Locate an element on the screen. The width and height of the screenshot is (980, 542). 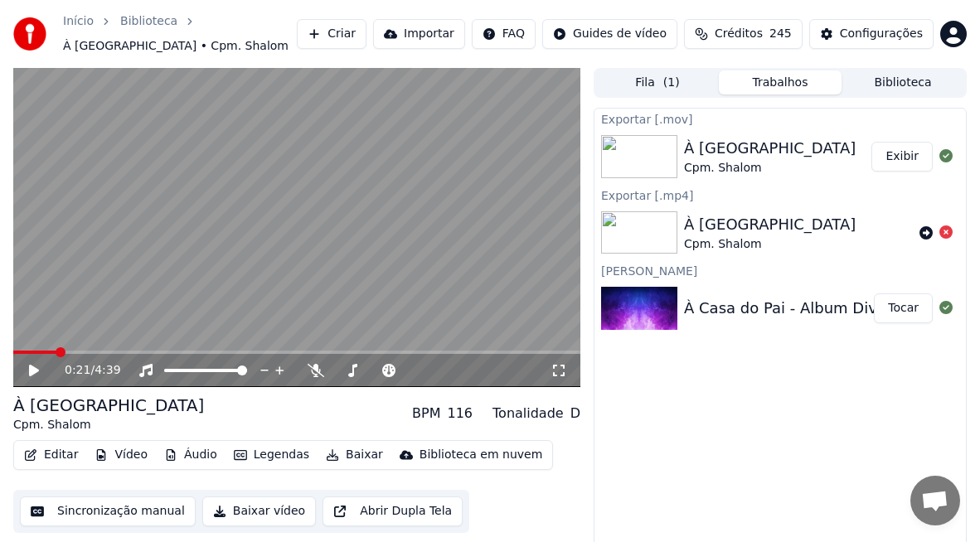
button: Baixar is located at coordinates (354, 455).